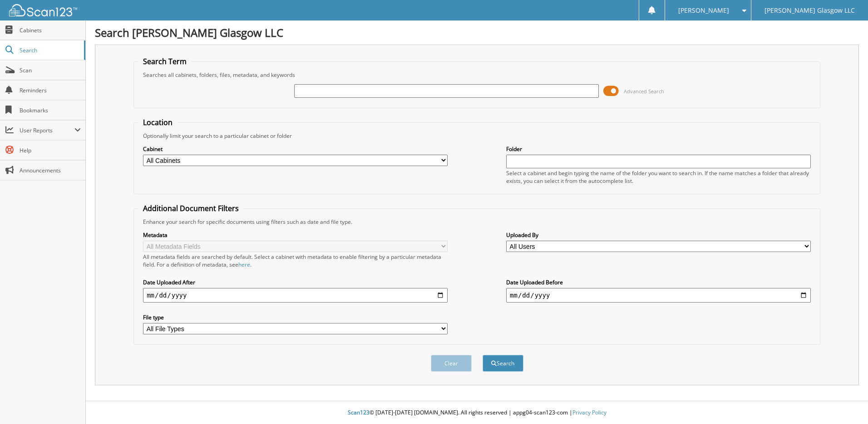 This screenshot has height=424, width=868. Describe the element at coordinates (477, 74) in the screenshot. I see `div: Searches all cabinets, folders, files, metadata, and keywords` at that location.